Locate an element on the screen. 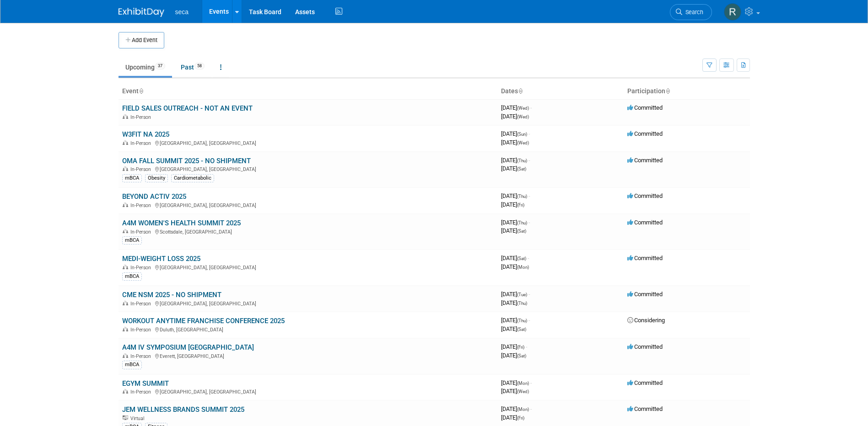 This screenshot has height=426, width=868. a: Past58 is located at coordinates (192, 68).